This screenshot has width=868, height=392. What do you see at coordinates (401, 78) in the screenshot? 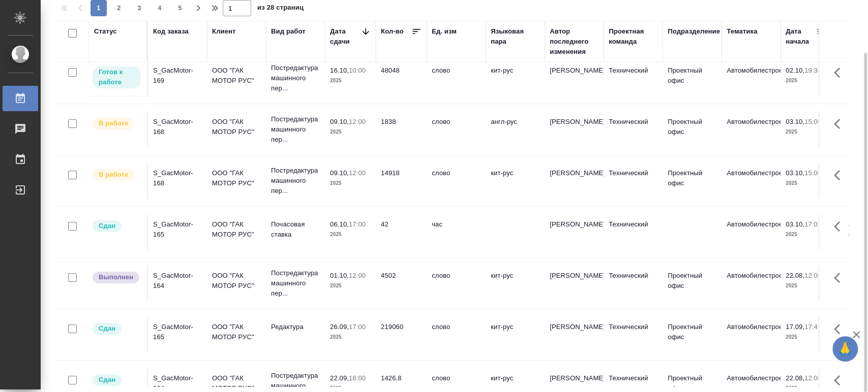
I see `td: 48048` at bounding box center [401, 78].